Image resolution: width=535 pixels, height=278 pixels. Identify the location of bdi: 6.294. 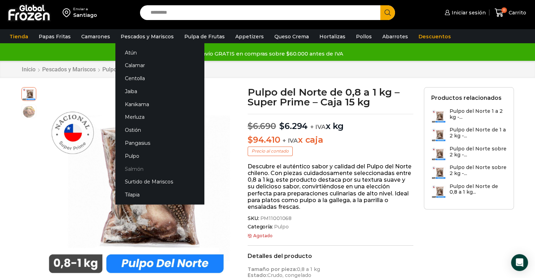
(293, 126).